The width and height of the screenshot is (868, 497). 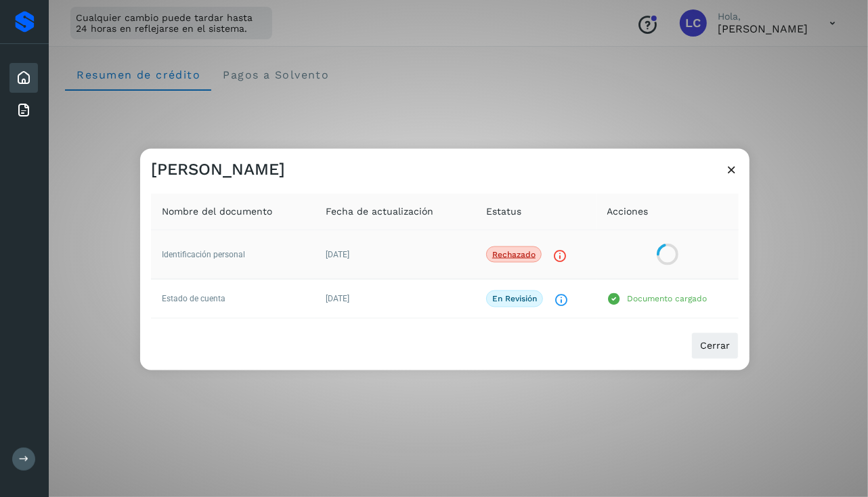 I want to click on p: En revisión, so click(x=515, y=298).